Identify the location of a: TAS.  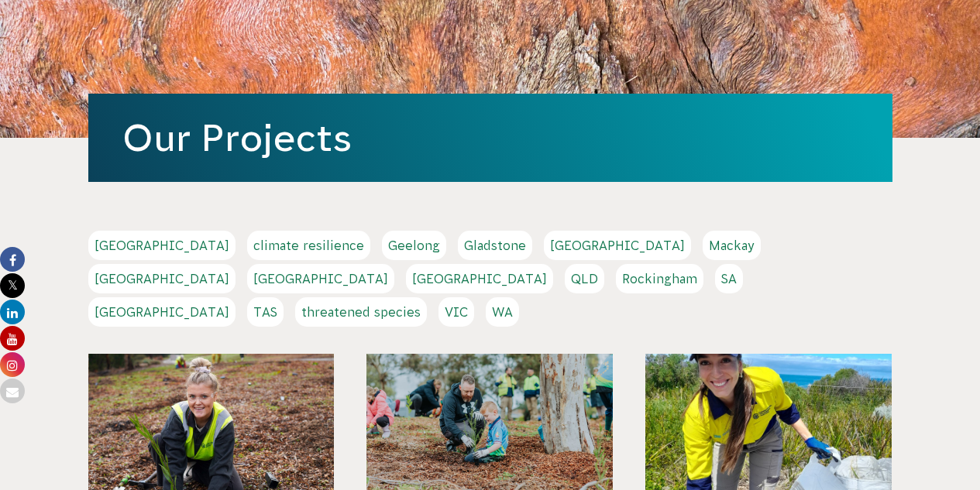
(265, 312).